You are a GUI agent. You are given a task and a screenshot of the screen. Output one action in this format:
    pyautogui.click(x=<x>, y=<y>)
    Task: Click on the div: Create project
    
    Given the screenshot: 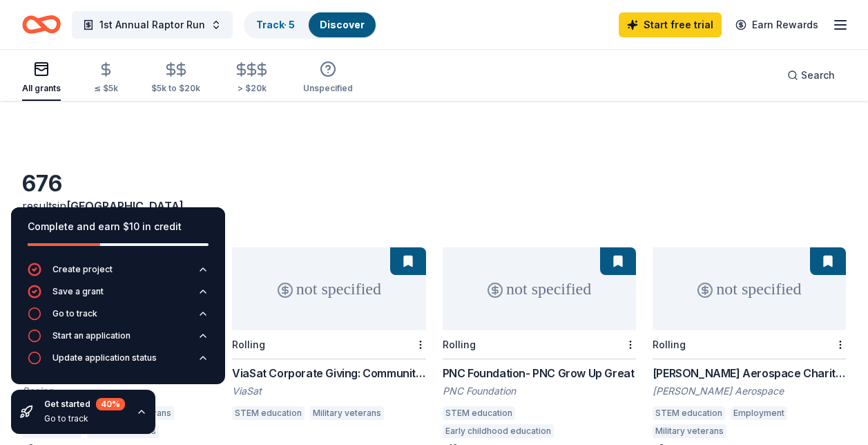 What is the action you would take?
    pyautogui.click(x=82, y=269)
    